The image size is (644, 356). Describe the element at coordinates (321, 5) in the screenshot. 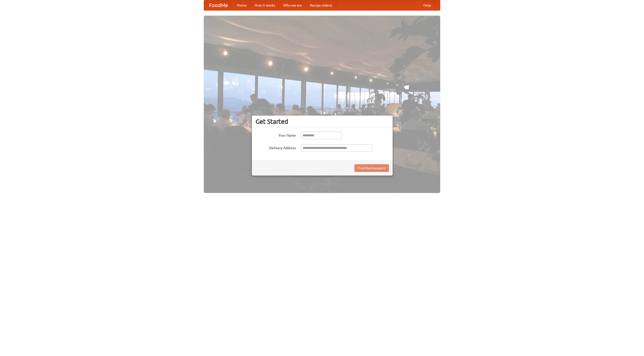

I see `a: Recipe videos` at that location.